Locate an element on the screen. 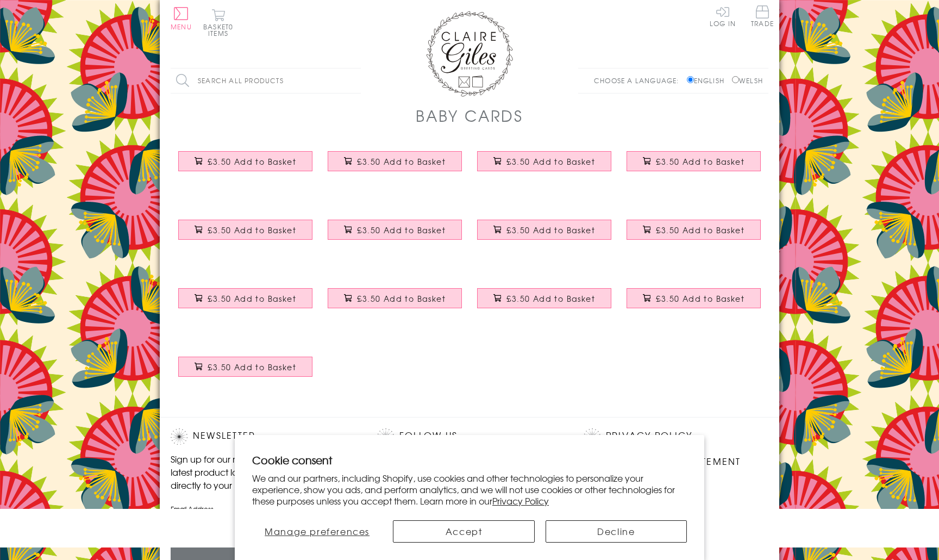 The width and height of the screenshot is (939, 560). a: Baby Card, Pink Elephant, Congratulations on the Birth of Granddaughter! £3.50 Add to Basket is located at coordinates (694, 304).